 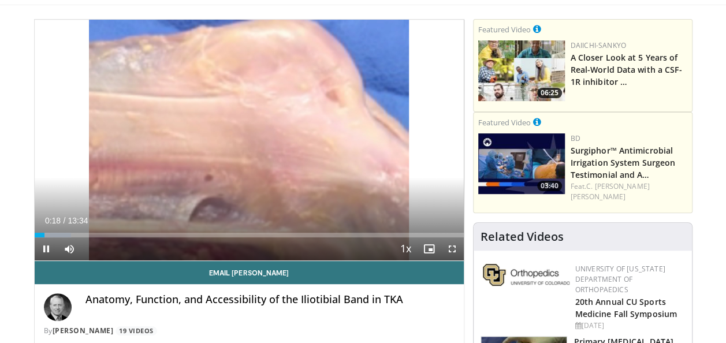 I want to click on div: Progress Bar, so click(x=249, y=235).